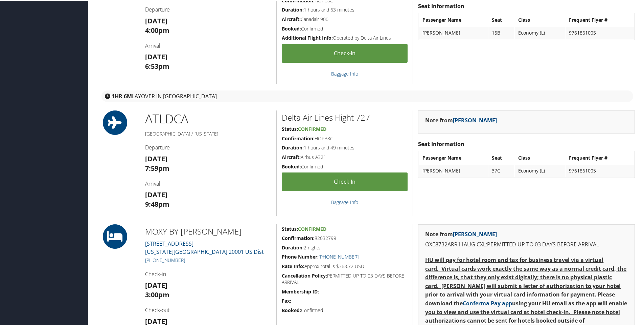  What do you see at coordinates (157, 30) in the screenshot?
I see `strong: 4:00pm` at bounding box center [157, 30].